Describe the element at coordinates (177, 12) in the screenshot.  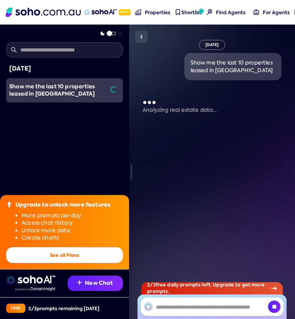
I see `img: shortlist-nav icon` at that location.